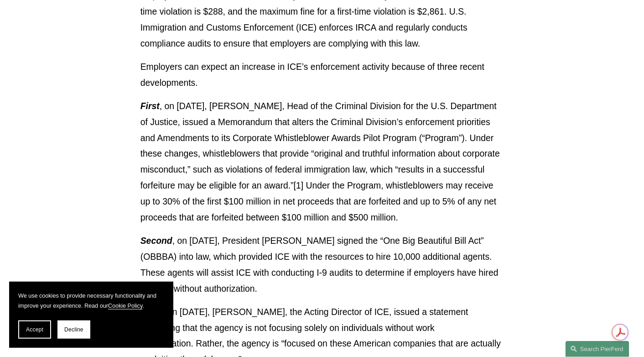 This screenshot has height=357, width=644. I want to click on a: Search this site, so click(598, 348).